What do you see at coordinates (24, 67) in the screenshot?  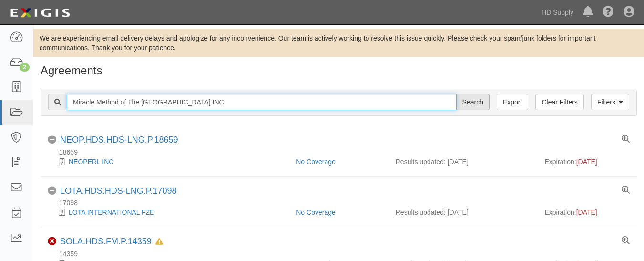 I see `div: 2` at bounding box center [24, 67].